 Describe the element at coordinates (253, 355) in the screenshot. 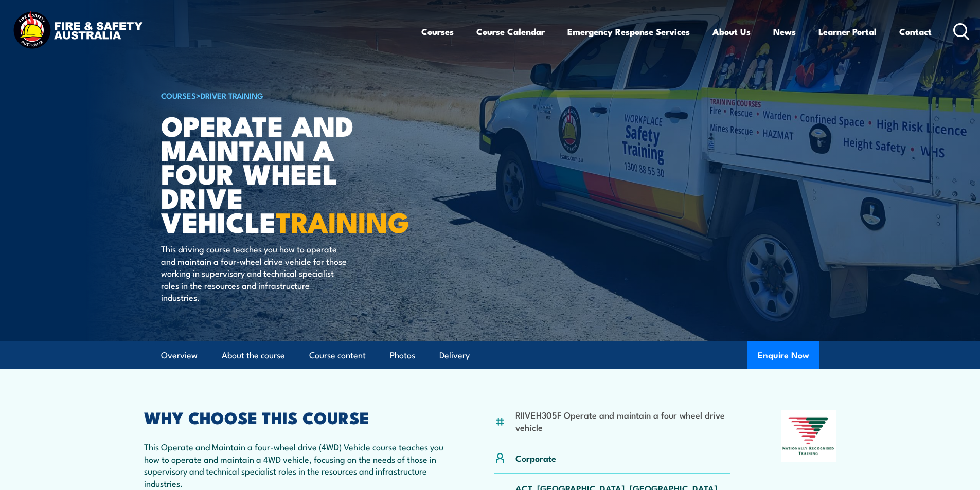

I see `a: About the course` at that location.